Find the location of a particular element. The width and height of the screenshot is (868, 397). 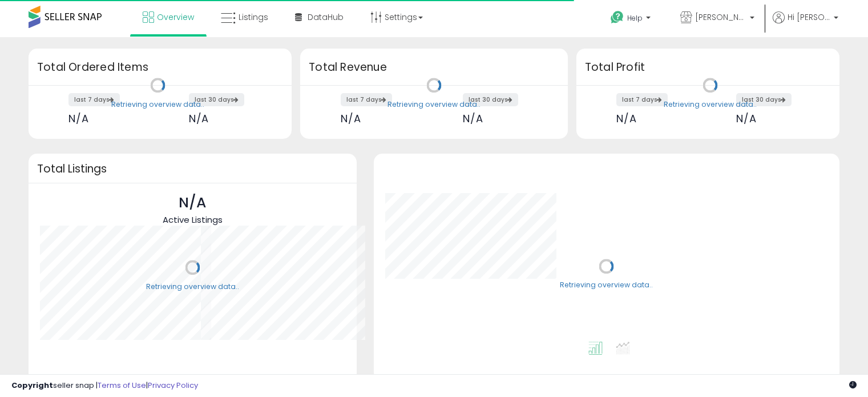

strong: Copyright is located at coordinates (32, 385).